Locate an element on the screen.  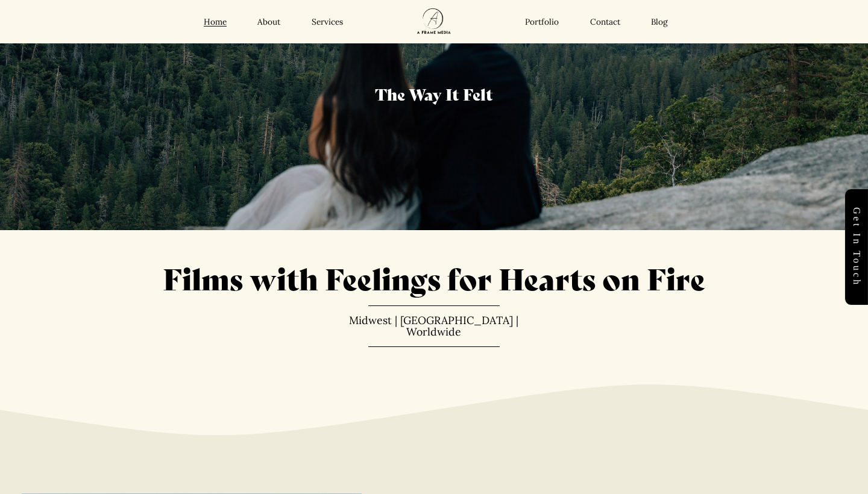
a: Blog is located at coordinates (659, 23).